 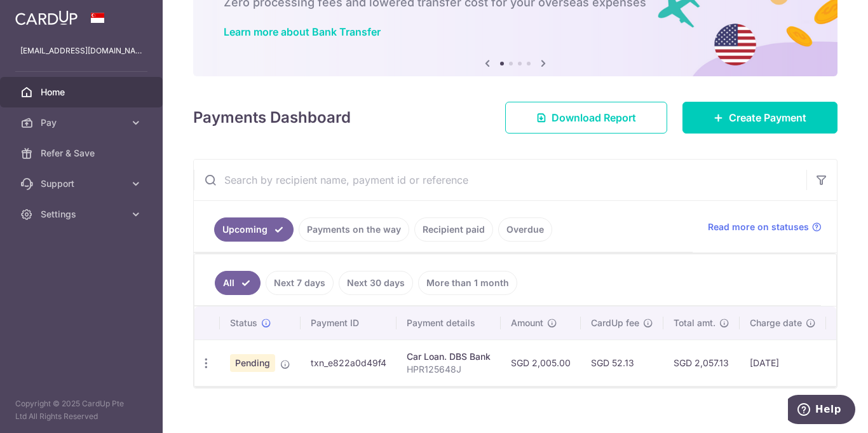 What do you see at coordinates (348, 324) in the screenshot?
I see `th: Payment ID` at bounding box center [348, 324].